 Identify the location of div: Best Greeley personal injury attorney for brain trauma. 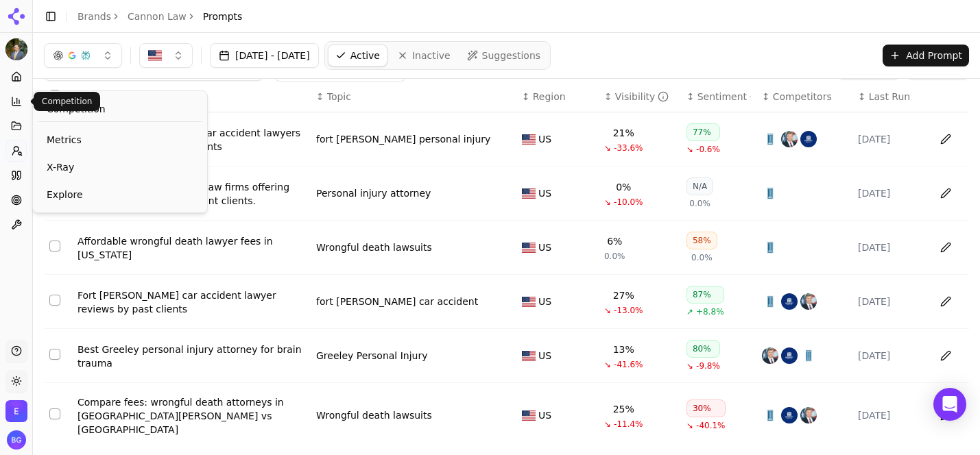
(191, 357).